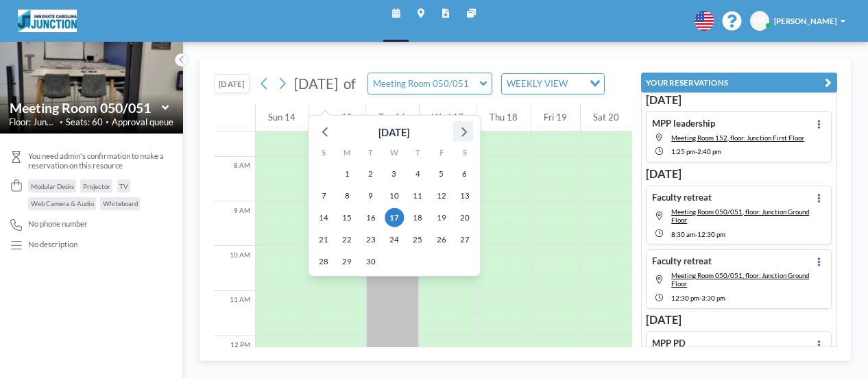 The height and width of the screenshot is (378, 868). Describe the element at coordinates (737, 138) in the screenshot. I see `span: Meeting Room 152, floor: Junction First Floor` at that location.